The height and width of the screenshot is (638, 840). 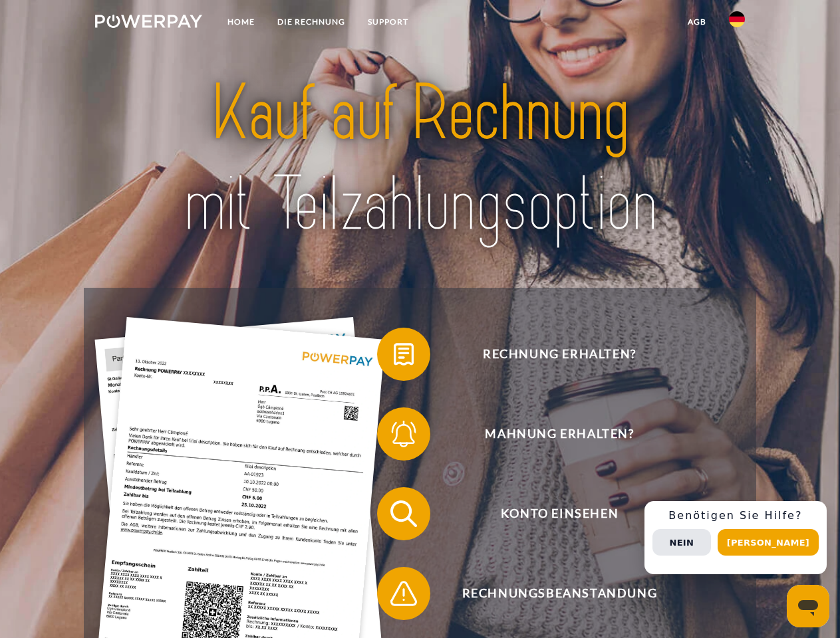 I want to click on span: Mahnung erhalten?, so click(x=560, y=434).